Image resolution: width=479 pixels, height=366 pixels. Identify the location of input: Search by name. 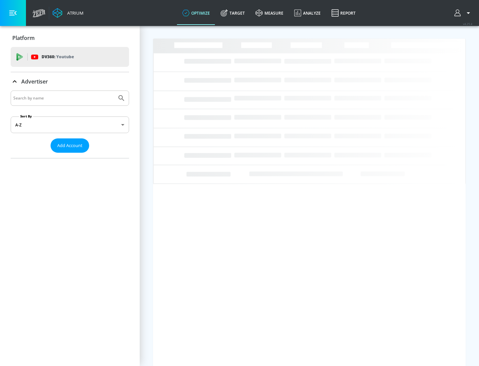
(64, 98).